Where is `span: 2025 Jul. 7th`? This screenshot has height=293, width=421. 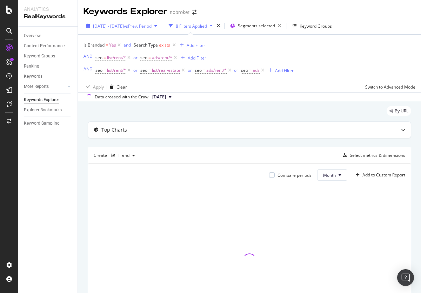 span: 2025 Jul. 7th is located at coordinates (159, 97).